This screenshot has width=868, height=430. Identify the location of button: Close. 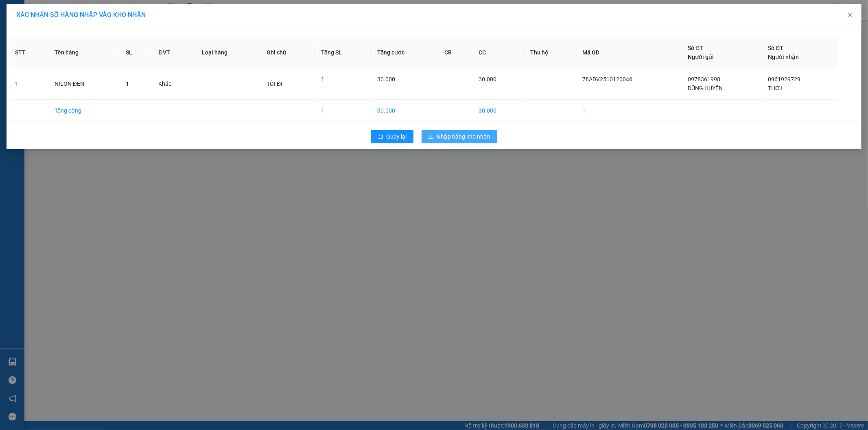
(850, 16).